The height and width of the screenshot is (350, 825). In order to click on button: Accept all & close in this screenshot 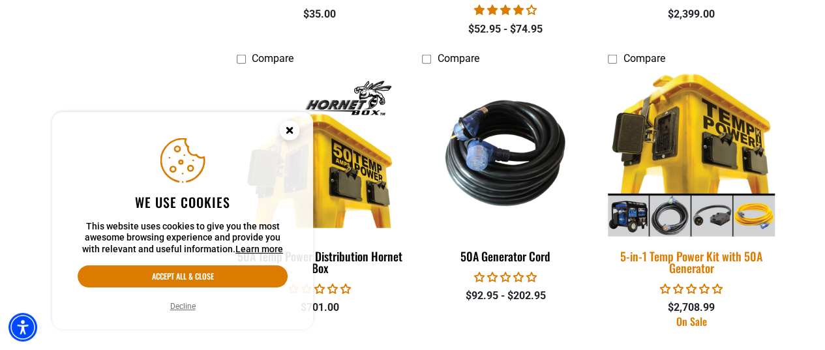, I will do `click(183, 277)`.